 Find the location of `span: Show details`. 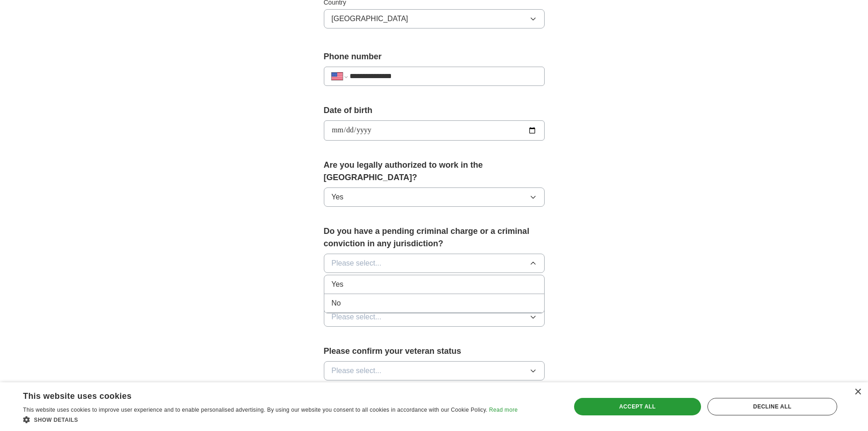

span: Show details is located at coordinates (56, 420).